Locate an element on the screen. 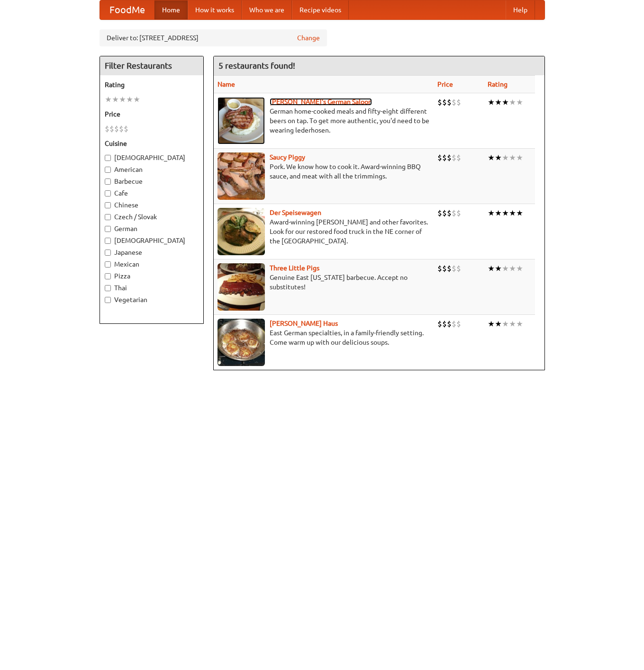 The image size is (644, 670). a: How it works is located at coordinates (214, 10).